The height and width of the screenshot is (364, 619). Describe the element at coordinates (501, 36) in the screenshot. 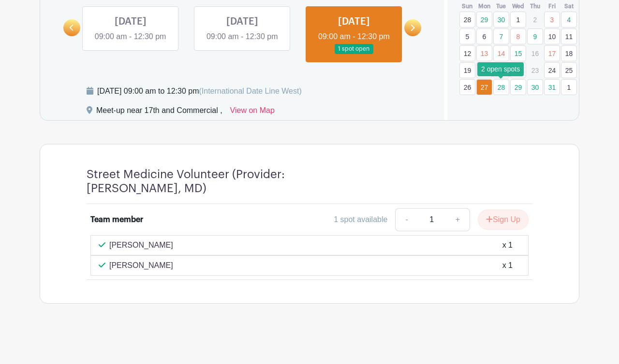

I see `a: 7` at that location.